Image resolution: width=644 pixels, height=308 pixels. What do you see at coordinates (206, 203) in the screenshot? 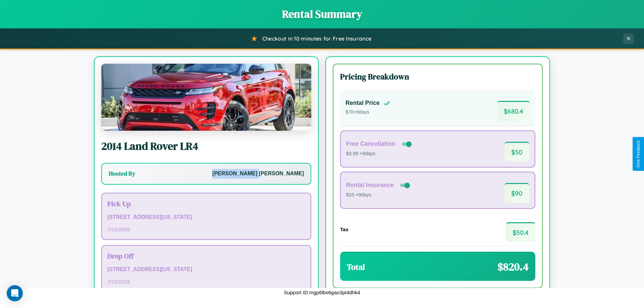
I see `h3: Pick Up` at bounding box center [206, 203].